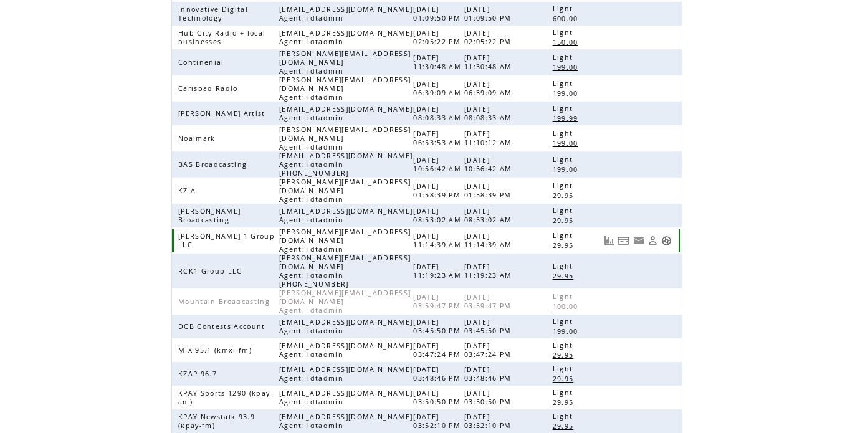 Image resolution: width=845 pixels, height=433 pixels. Describe the element at coordinates (567, 42) in the screenshot. I see `span: 150.00` at that location.